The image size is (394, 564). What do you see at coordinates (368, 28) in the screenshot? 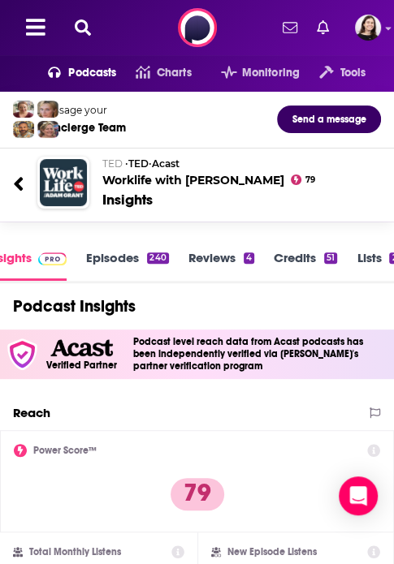
I see `span: Logged in as lucynalen` at bounding box center [368, 28].